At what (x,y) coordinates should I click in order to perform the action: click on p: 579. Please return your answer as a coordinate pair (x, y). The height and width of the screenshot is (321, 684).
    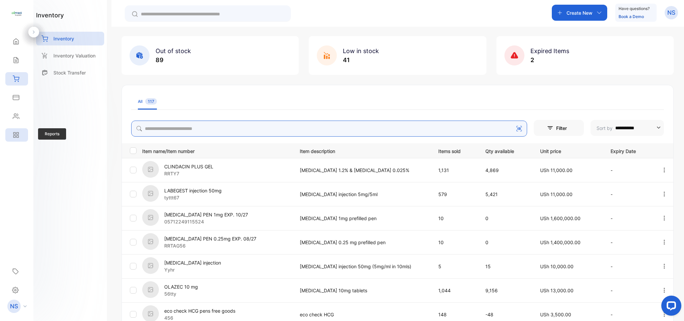
    Looking at the image, I should click on (455, 194).